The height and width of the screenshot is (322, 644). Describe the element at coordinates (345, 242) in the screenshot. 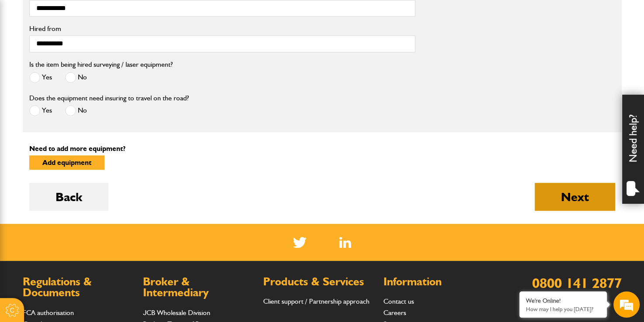

I see `img: Linked In` at that location.